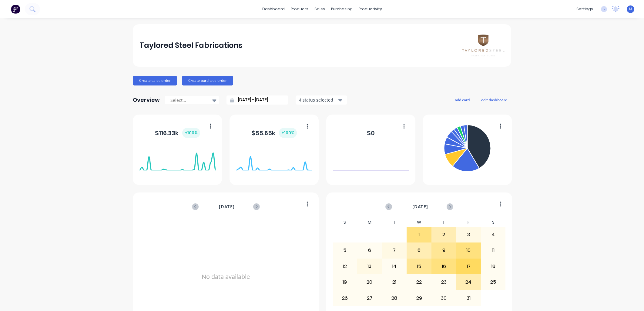 This screenshot has height=311, width=644. Describe the element at coordinates (419, 222) in the screenshot. I see `div: W` at that location.